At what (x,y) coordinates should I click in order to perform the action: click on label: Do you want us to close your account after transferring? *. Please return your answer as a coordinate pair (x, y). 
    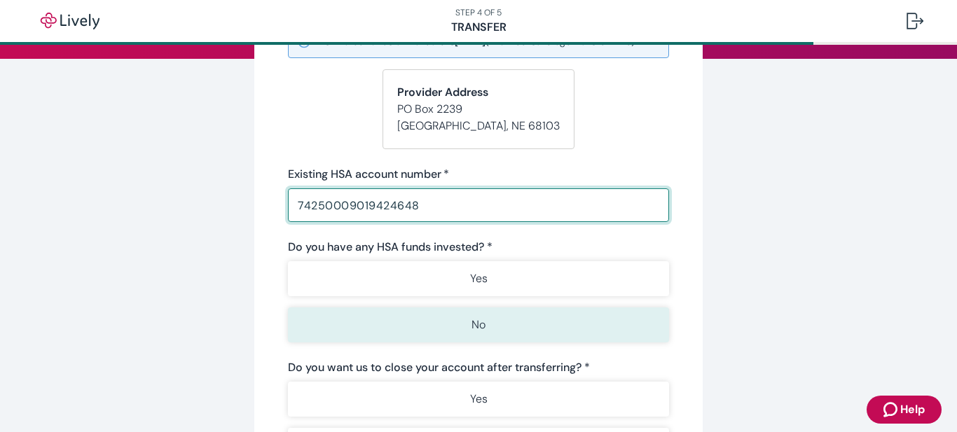
    Looking at the image, I should click on (438, 368).